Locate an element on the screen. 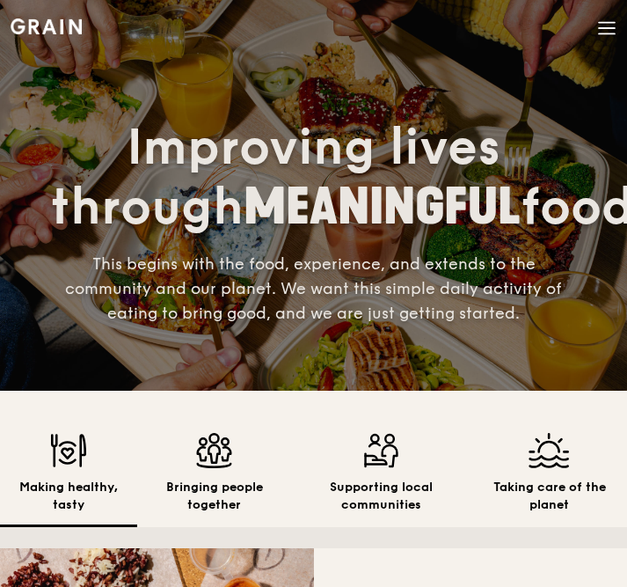  span: This begins with the food, experience, and extends to the community and our planet. We want this ... is located at coordinates (313, 289).